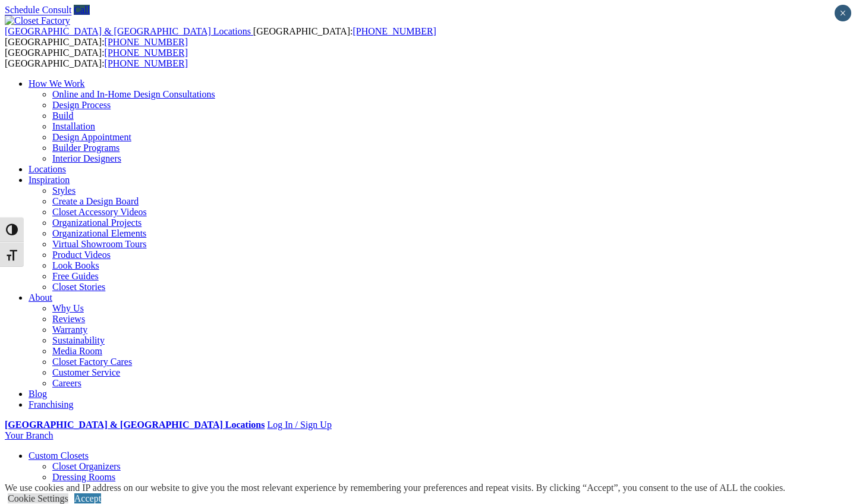 Image resolution: width=856 pixels, height=504 pixels. I want to click on a: Blog, so click(37, 394).